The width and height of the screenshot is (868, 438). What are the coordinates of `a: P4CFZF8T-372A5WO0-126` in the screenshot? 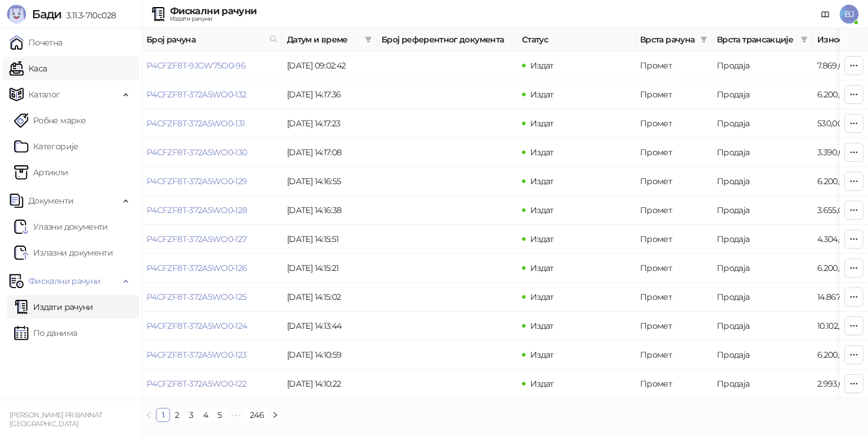 It's located at (197, 268).